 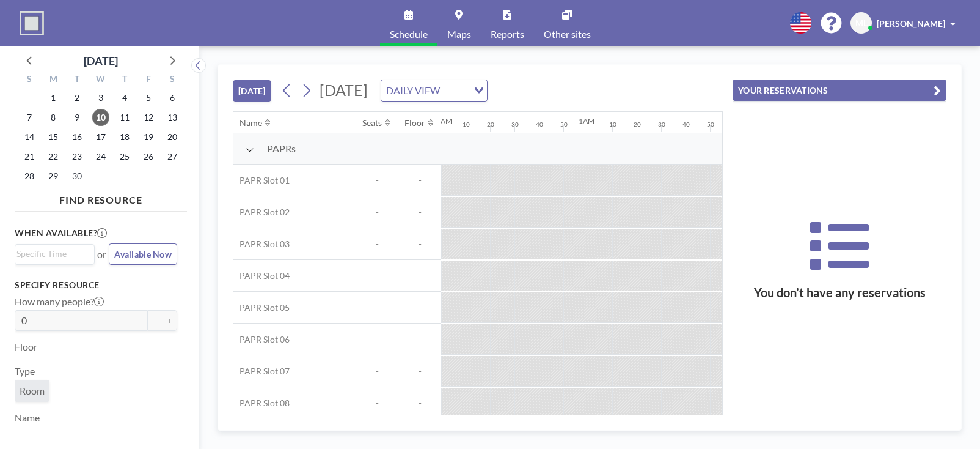 I want to click on span: ML, so click(x=862, y=24).